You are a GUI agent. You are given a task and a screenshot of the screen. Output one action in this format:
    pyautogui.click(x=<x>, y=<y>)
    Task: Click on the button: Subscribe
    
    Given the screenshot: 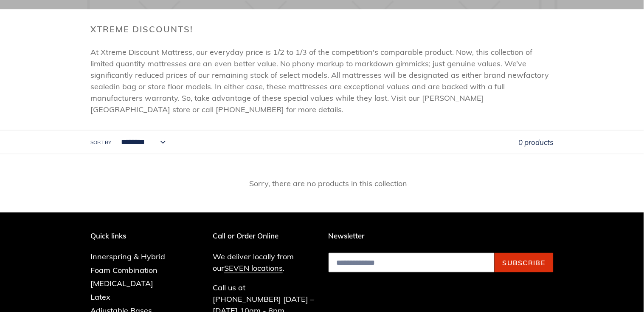 What is the action you would take?
    pyautogui.click(x=524, y=263)
    